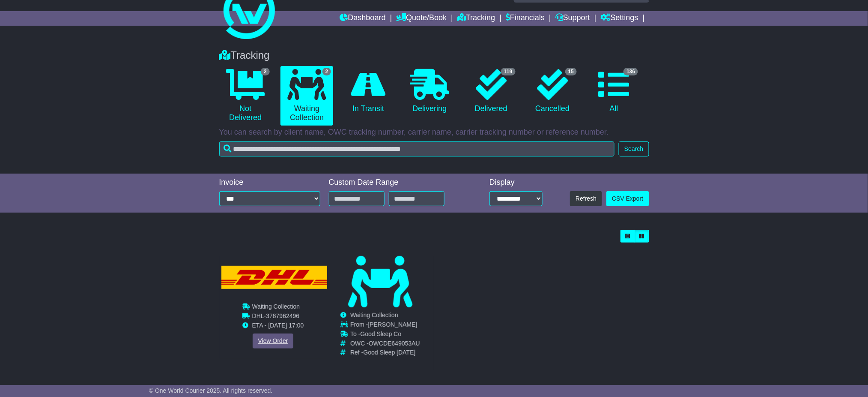 The height and width of the screenshot is (397, 868). I want to click on div: Custom Date Range, so click(398, 183).